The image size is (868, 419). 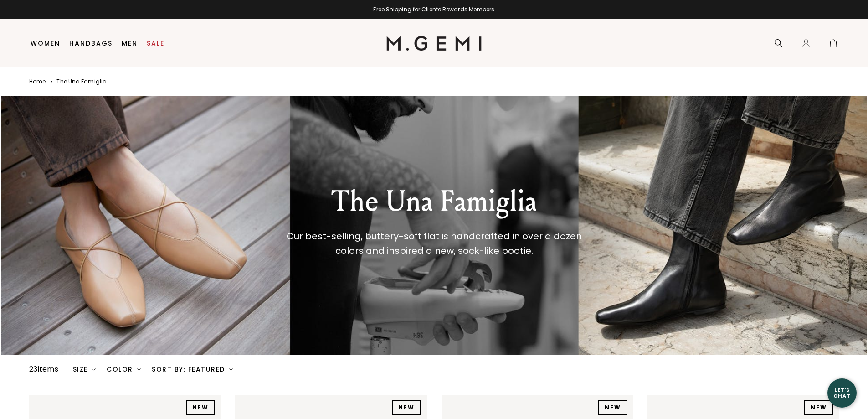 I want to click on a: Home, so click(x=37, y=82).